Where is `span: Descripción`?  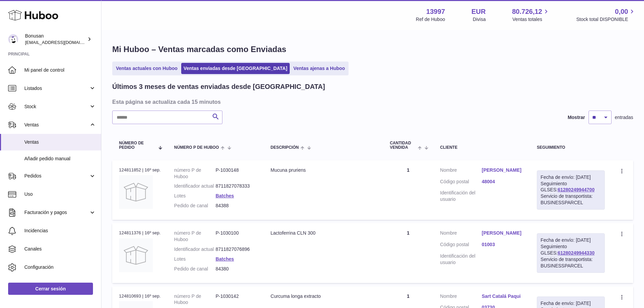 span: Descripción is located at coordinates (284, 147).